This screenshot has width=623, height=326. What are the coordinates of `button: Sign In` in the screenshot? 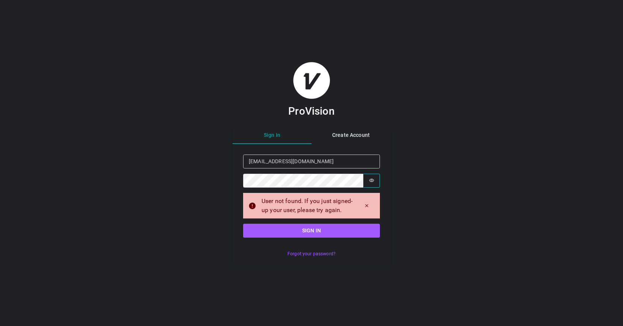 It's located at (272, 136).